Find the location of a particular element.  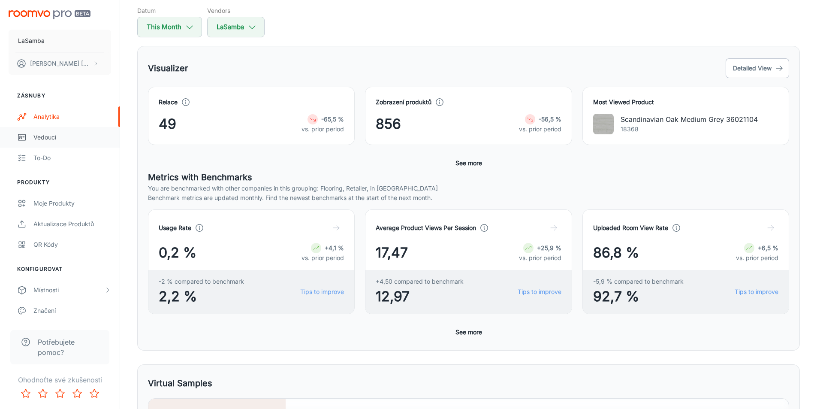

h5: Visualizer is located at coordinates (168, 68).